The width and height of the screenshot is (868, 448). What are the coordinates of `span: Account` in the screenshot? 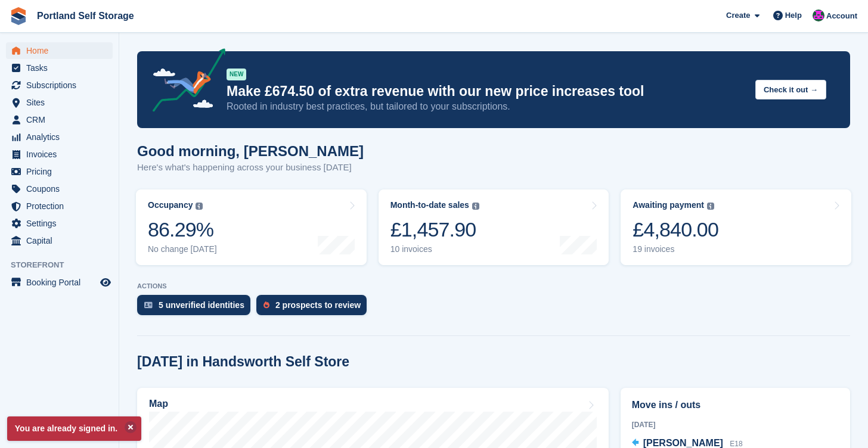 It's located at (842, 16).